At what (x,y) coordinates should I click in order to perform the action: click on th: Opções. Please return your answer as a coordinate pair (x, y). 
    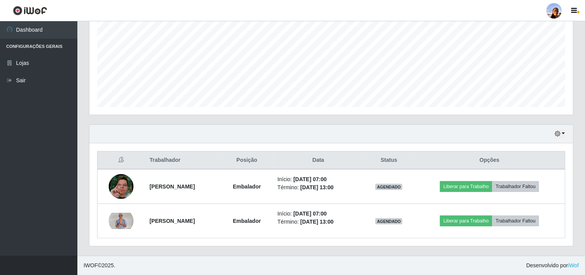
    Looking at the image, I should click on (489, 160).